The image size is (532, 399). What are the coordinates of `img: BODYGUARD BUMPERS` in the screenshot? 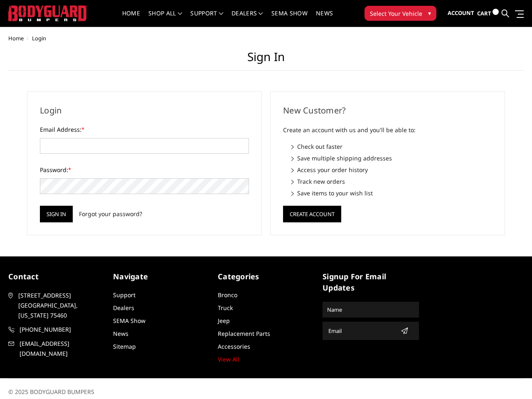 It's located at (48, 13).